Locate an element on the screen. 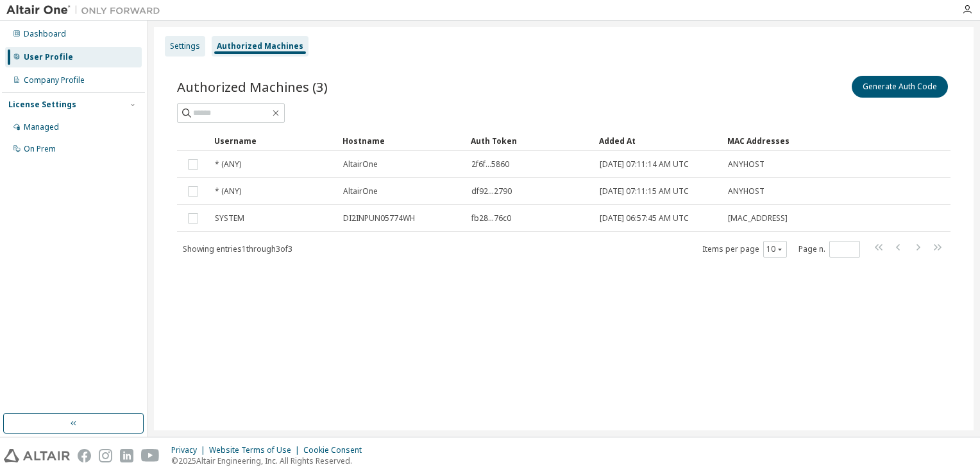 The image size is (980, 474). img: linkedin.svg is located at coordinates (126, 455).